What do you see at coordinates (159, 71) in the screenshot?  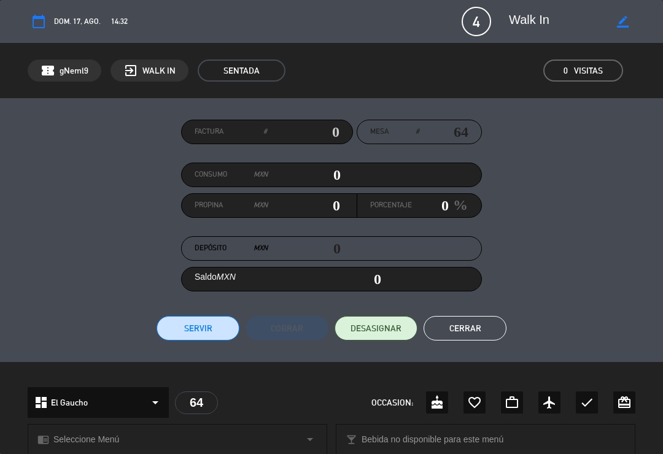 I see `span: WALK IN` at bounding box center [159, 71].